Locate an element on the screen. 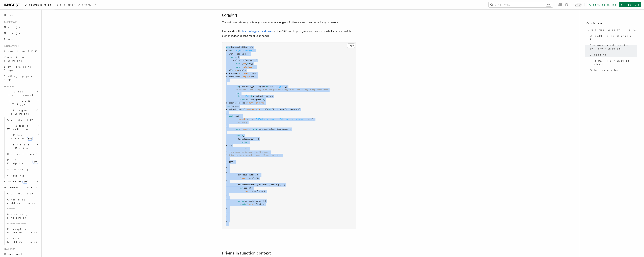 Image resolution: width=644 pixels, height=257 pixels. span: Features is located at coordinates (8, 86).